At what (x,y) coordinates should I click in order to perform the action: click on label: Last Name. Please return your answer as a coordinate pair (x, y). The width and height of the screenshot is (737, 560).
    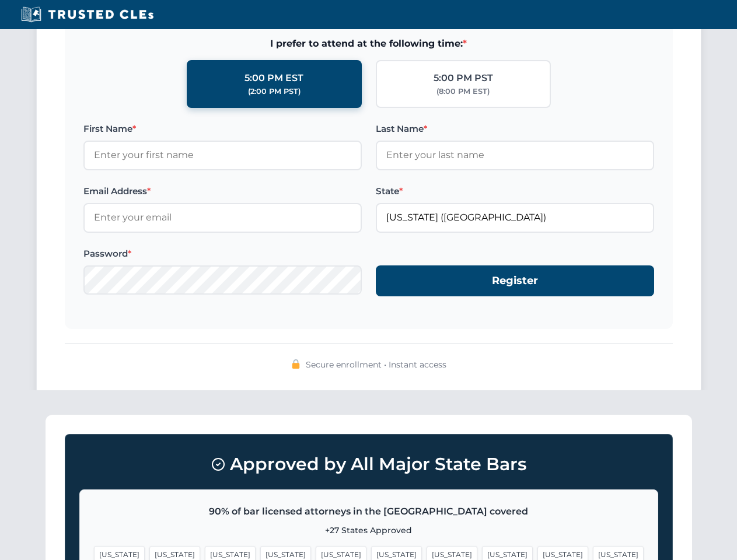
    Looking at the image, I should click on (515, 129).